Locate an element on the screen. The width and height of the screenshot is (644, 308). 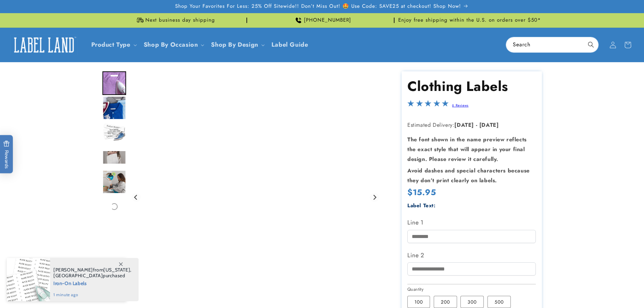
button: Search is located at coordinates (591, 45).